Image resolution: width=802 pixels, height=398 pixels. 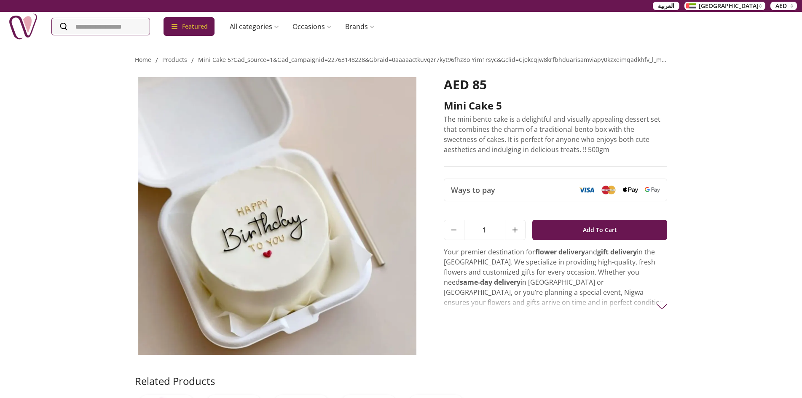 What do you see at coordinates (608, 190) in the screenshot?
I see `img: Mastercard` at bounding box center [608, 190].